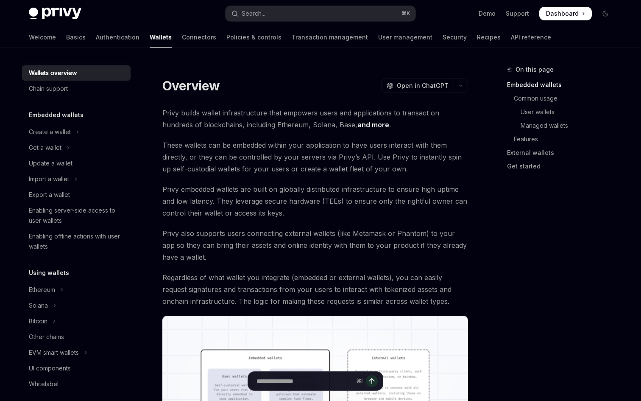 This screenshot has width=641, height=401. What do you see at coordinates (563, 139) in the screenshot?
I see `a: Features` at bounding box center [563, 139].